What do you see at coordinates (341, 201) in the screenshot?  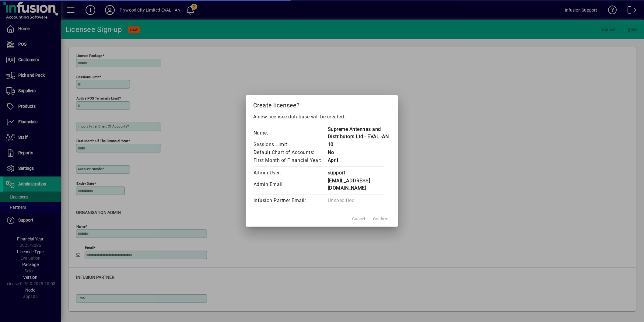 I see `span: Unspecified` at bounding box center [341, 201].